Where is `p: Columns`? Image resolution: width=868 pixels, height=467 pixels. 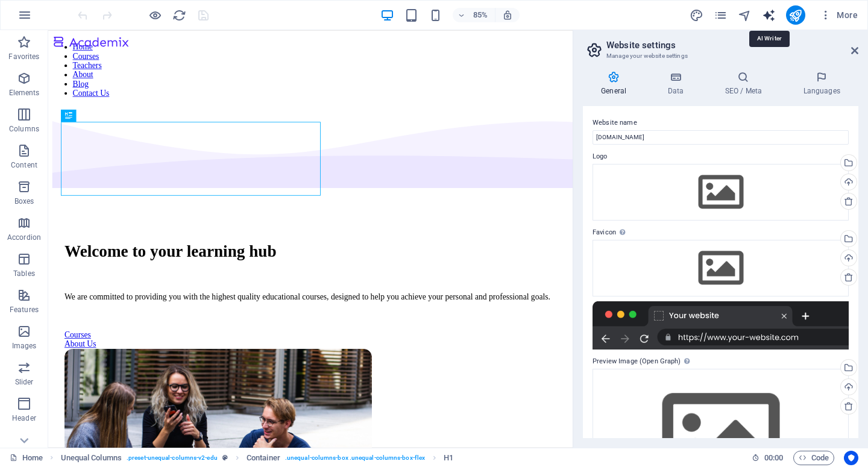 p: Columns is located at coordinates (24, 129).